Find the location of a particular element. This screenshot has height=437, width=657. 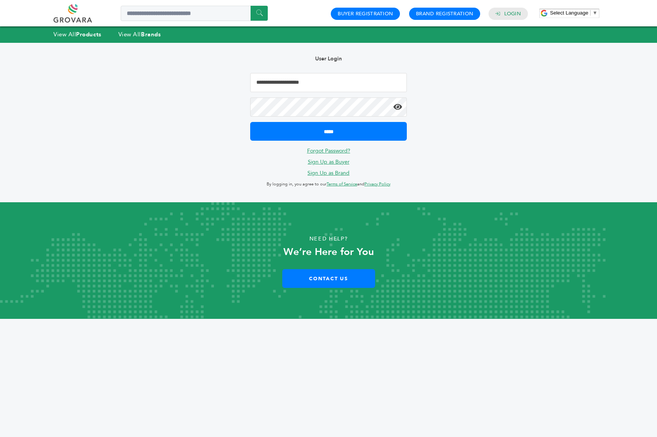

input: Password is located at coordinates (329, 107).